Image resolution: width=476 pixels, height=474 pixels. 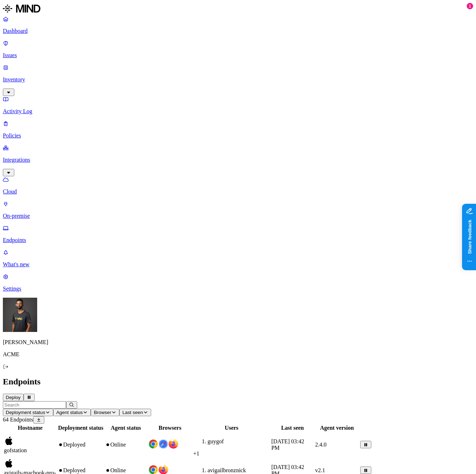 What do you see at coordinates (238, 136) in the screenshot?
I see `p: Policies` at bounding box center [238, 136].